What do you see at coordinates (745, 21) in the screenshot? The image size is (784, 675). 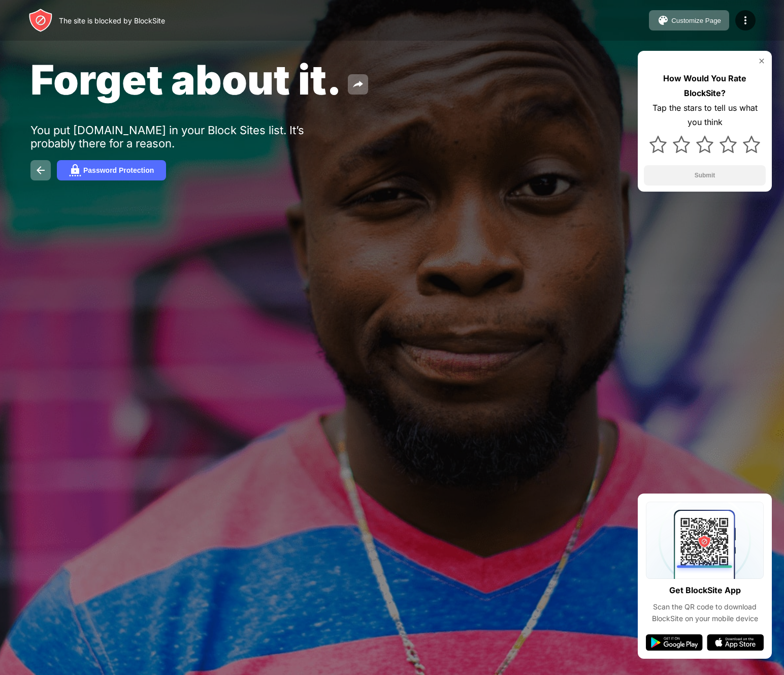 I see `img: menu-icon.svg` at bounding box center [745, 21].